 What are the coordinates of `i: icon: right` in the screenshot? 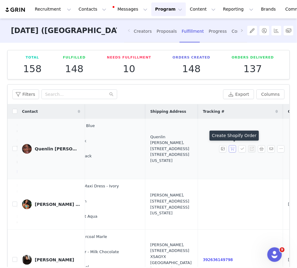 It's located at (242, 30).